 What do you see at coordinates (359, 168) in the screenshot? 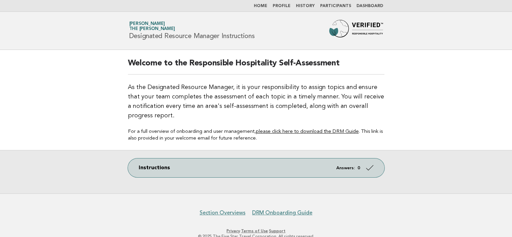
I see `strong: 0` at bounding box center [359, 168].